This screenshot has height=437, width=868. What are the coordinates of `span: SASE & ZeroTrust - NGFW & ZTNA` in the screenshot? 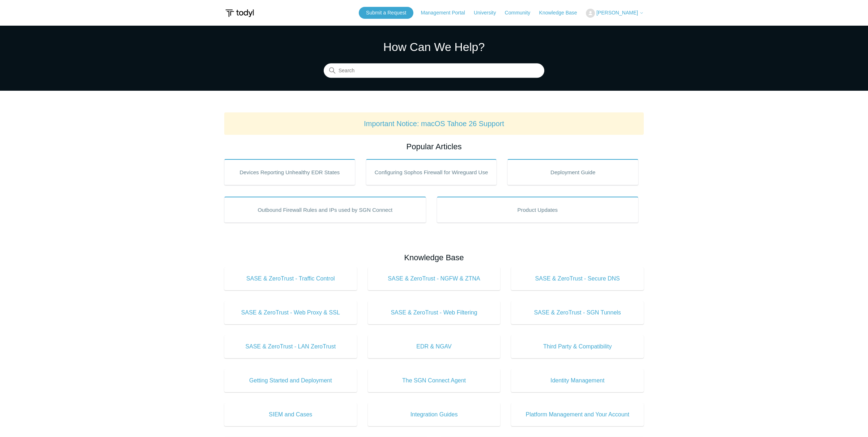 It's located at (434, 279).